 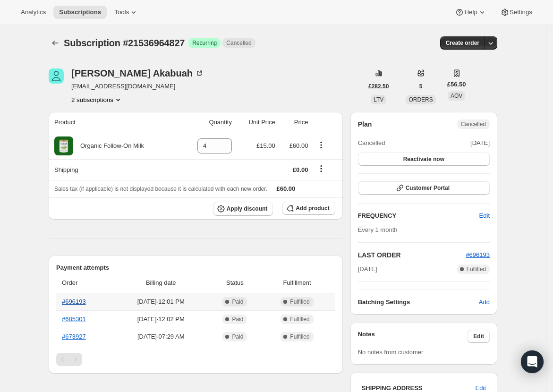 I want to click on button: Add product, so click(x=308, y=208).